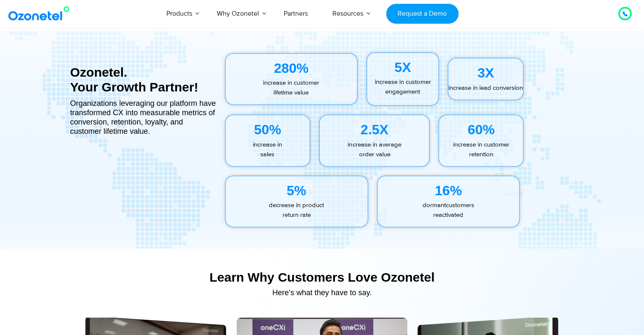 This screenshot has height=335, width=644. What do you see at coordinates (485, 72) in the screenshot?
I see `div: 3X` at bounding box center [485, 72].